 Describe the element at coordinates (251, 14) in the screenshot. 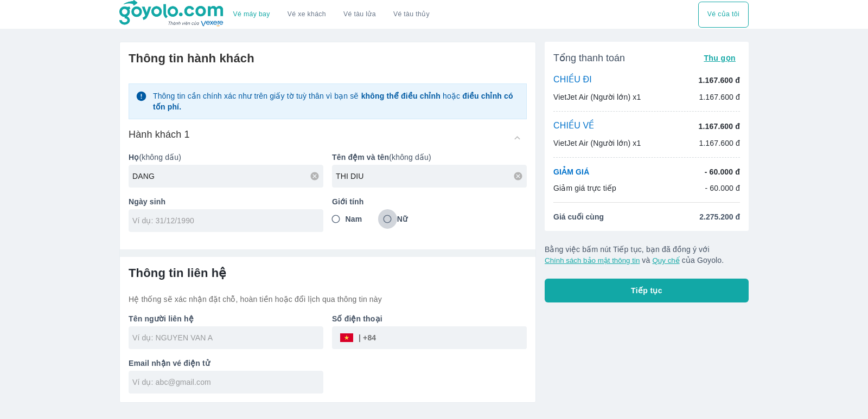

I see `a: Vé máy bay` at that location.